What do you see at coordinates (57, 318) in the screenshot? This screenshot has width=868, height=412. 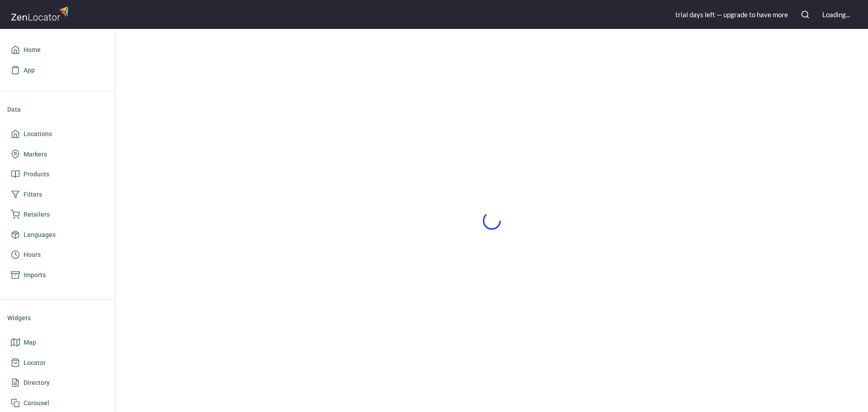 I see `li: Widgets` at bounding box center [57, 318].